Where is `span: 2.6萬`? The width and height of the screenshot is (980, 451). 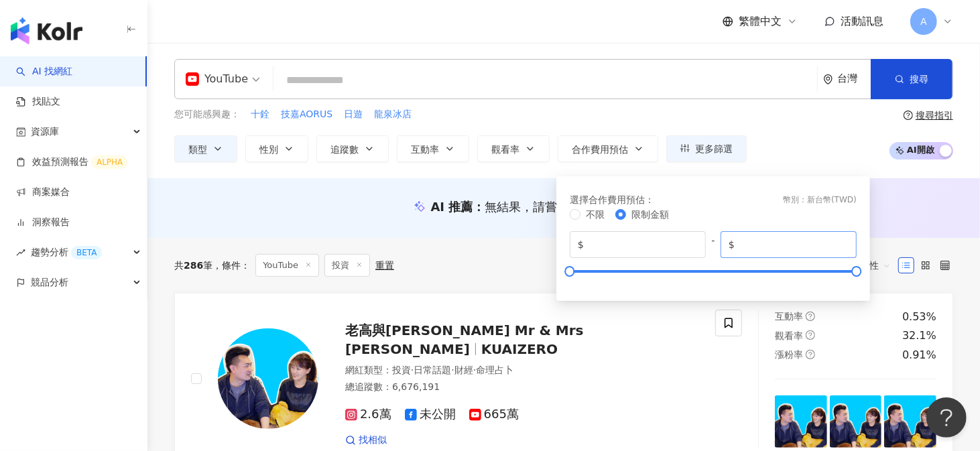 span: 2.6萬 is located at coordinates (368, 415).